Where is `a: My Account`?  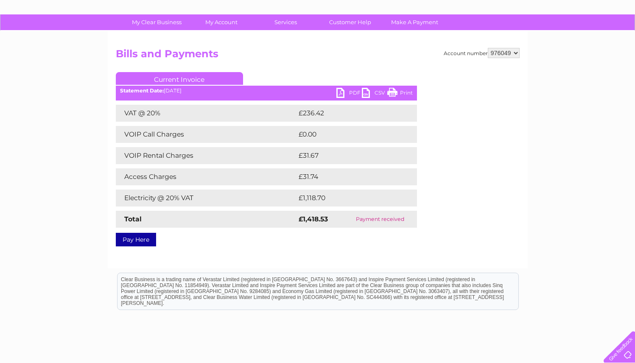 a: My Account is located at coordinates (221, 22).